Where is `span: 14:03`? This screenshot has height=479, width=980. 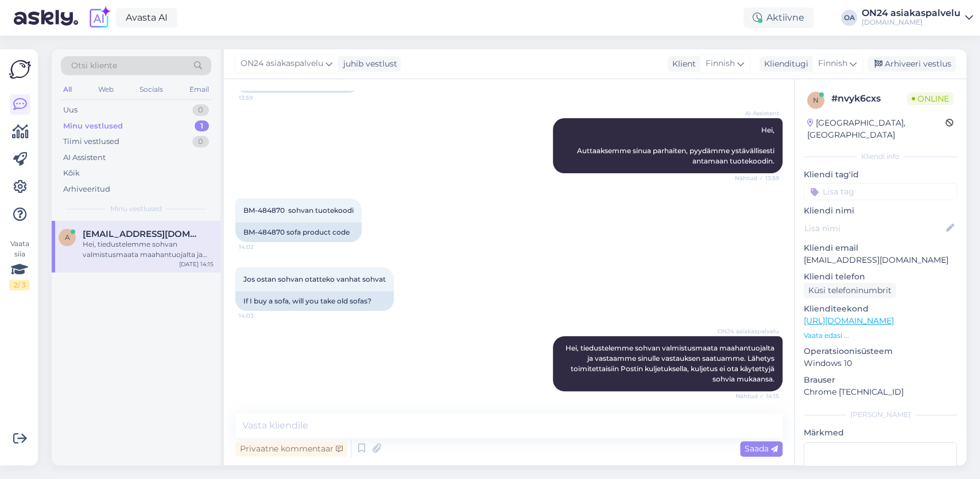 span: 14:03 is located at coordinates (260, 316).